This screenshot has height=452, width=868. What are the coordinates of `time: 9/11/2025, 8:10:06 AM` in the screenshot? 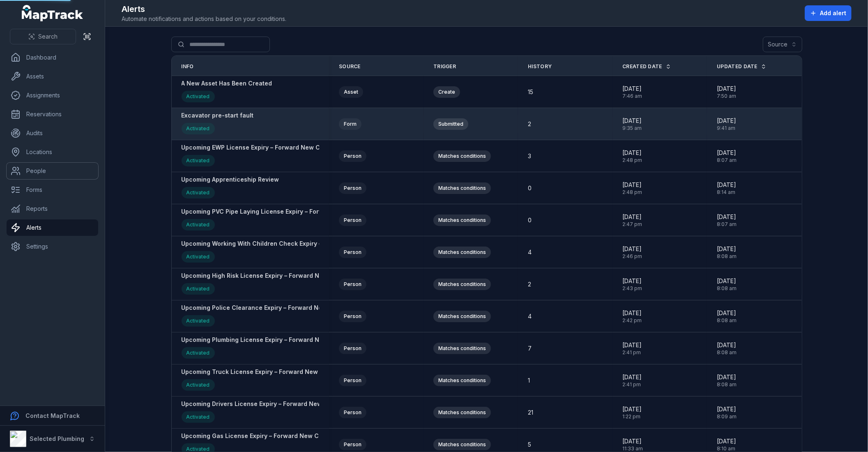 It's located at (726, 444).